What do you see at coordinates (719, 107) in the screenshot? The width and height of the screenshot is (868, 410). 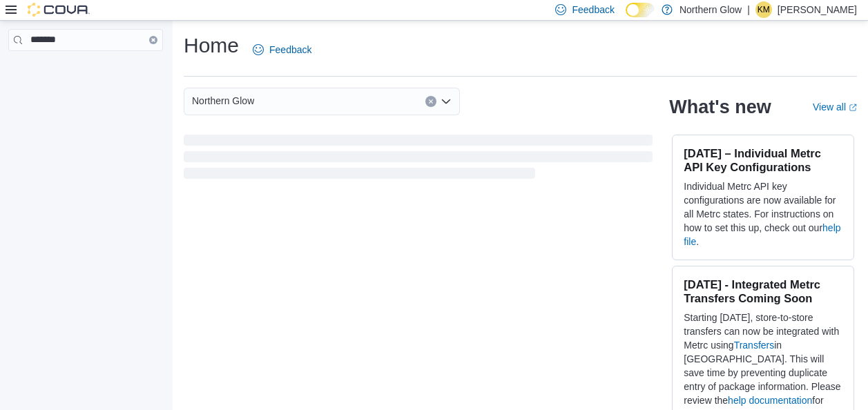 I see `h2: What's new` at bounding box center [719, 107].